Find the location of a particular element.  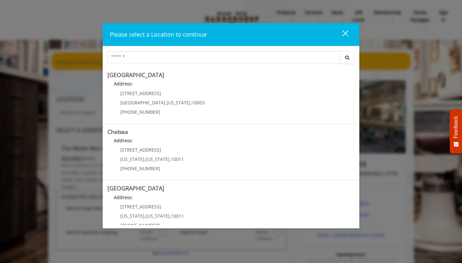

b: Chelsea is located at coordinates (118, 132).